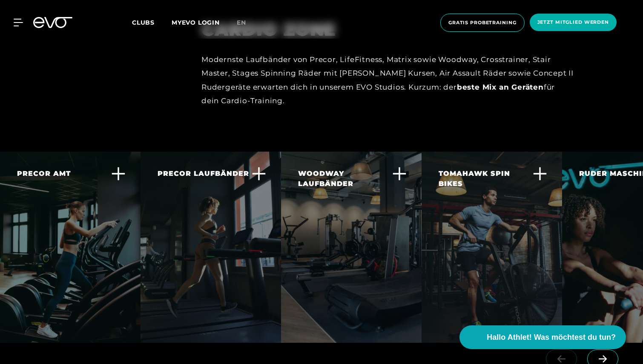 This screenshot has width=643, height=364. What do you see at coordinates (500, 87) in the screenshot?
I see `strong: beste Mix an Geräten` at bounding box center [500, 87].